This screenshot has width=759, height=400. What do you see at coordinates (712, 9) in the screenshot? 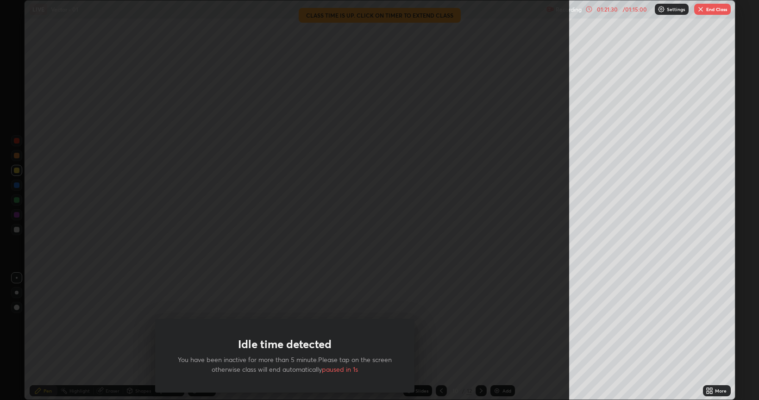
I see `button: End Class` at bounding box center [712, 9].